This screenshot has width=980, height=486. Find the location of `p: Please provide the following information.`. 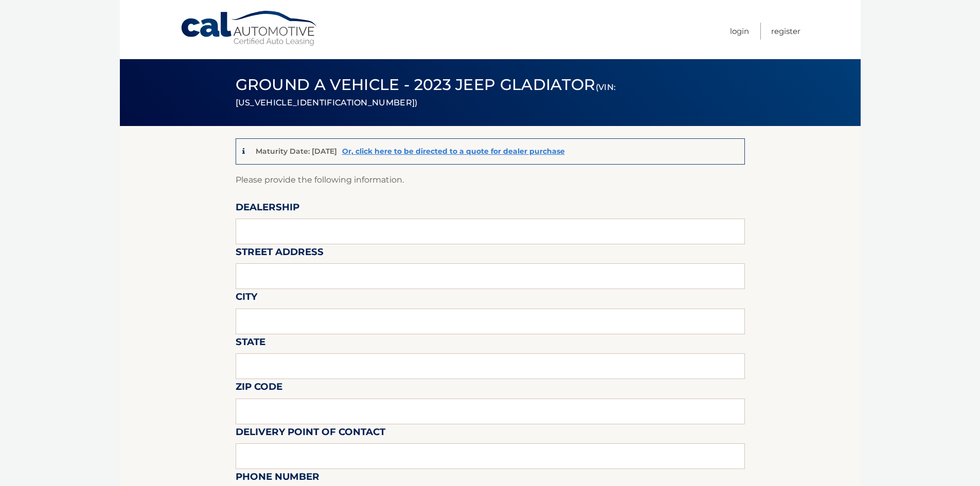

p: Please provide the following information. is located at coordinates (490, 180).